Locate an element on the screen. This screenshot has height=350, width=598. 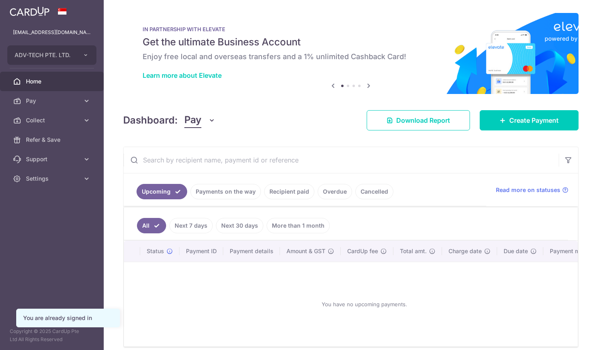
h6: Enjoy free local and overseas transfers and a 1% unlimited Cashback Card! is located at coordinates (351, 57).